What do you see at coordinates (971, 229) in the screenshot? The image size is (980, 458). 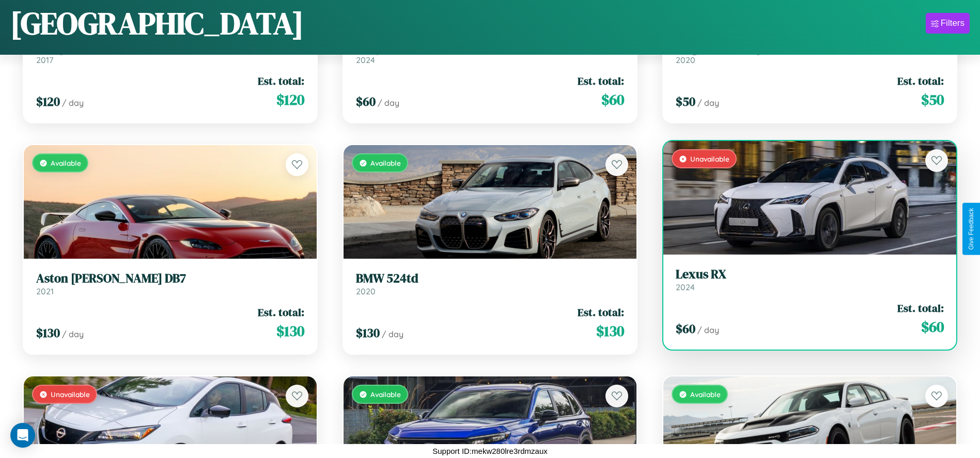 I see `div: Give Feedback` at bounding box center [971, 229].